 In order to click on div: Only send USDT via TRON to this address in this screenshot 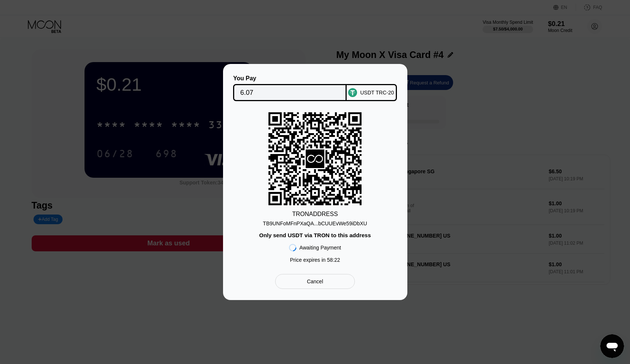, I will do `click(315, 235)`.